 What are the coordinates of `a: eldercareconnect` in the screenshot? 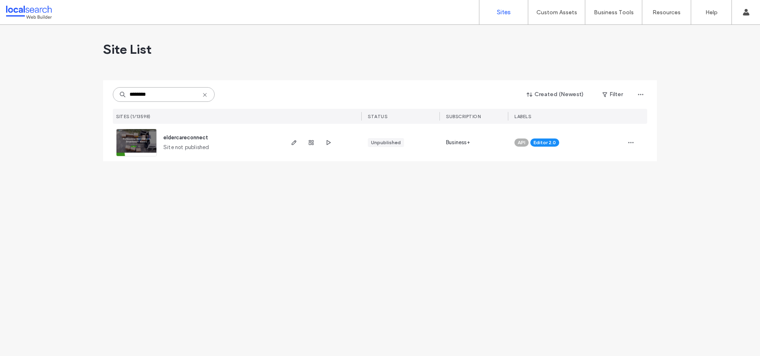 It's located at (186, 137).